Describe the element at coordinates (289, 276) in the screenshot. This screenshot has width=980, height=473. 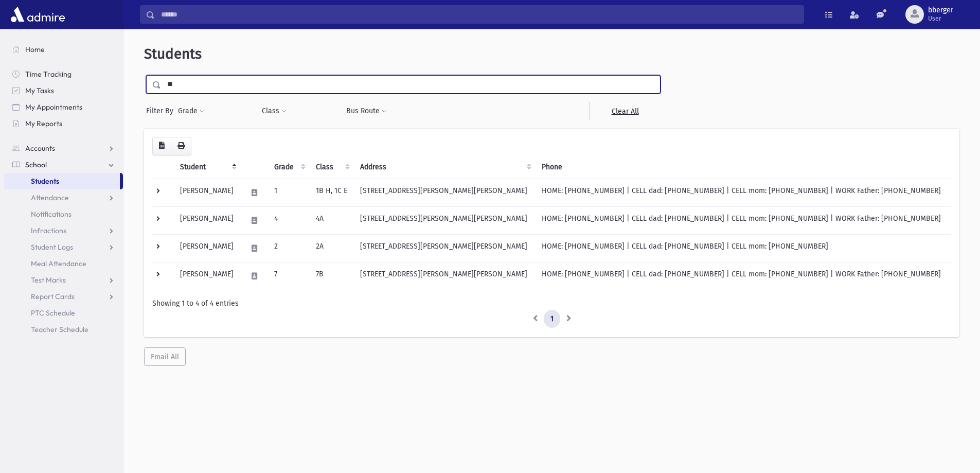
I see `td: 7` at that location.